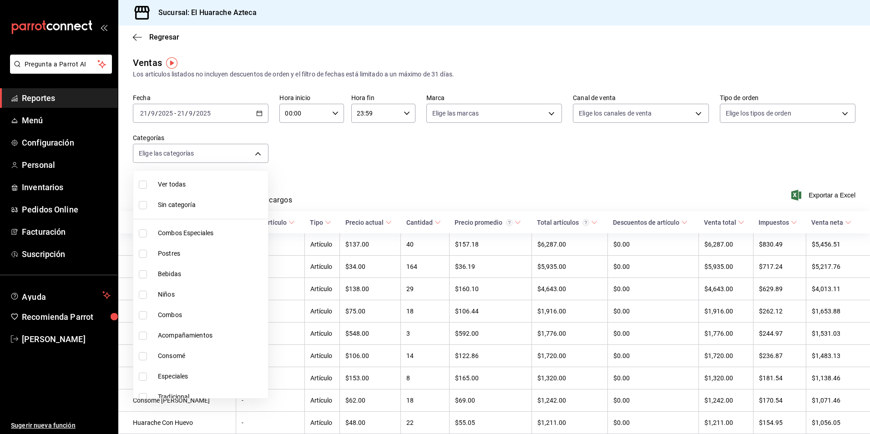  Describe the element at coordinates (211, 295) in the screenshot. I see `span: Niños` at that location.